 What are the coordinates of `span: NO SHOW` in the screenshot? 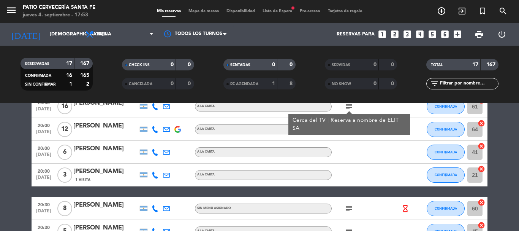 It's located at (341, 84).